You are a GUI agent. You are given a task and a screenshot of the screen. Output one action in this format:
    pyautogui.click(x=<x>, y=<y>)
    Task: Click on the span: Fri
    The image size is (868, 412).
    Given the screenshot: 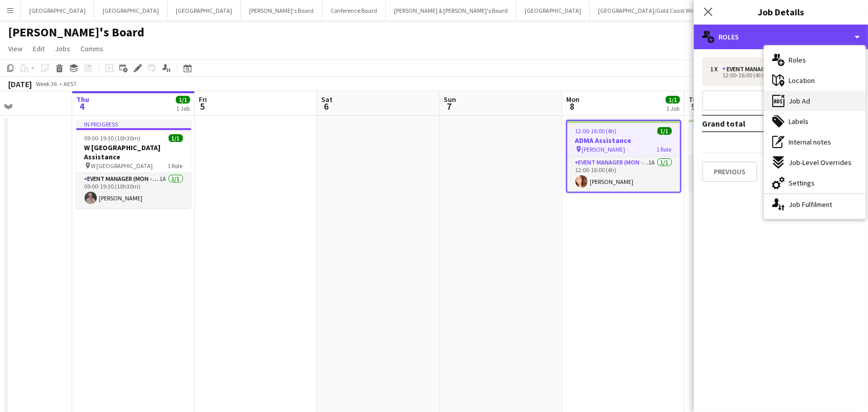 What is the action you would take?
    pyautogui.click(x=203, y=99)
    